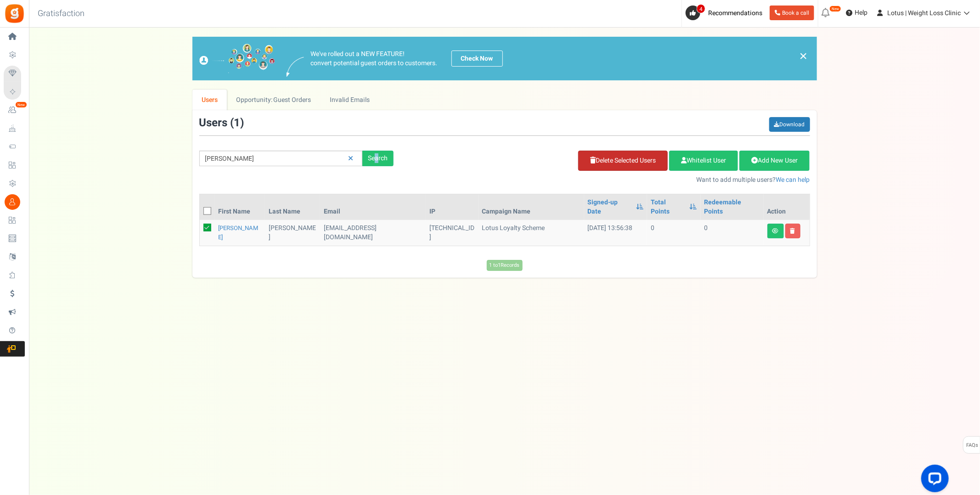 This screenshot has width=980, height=495. Describe the element at coordinates (452, 207) in the screenshot. I see `th: IP` at that location.